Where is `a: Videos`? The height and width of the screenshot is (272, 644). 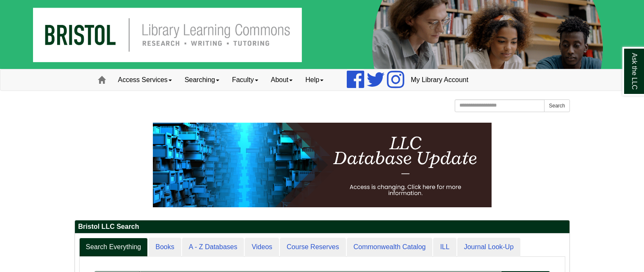 a: Videos is located at coordinates (262, 247).